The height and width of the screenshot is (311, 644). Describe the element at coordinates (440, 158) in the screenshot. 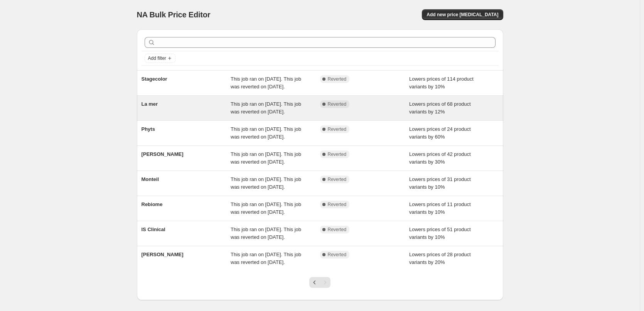

I see `span: Lowers prices of 42 product variants by 30%` at that location.